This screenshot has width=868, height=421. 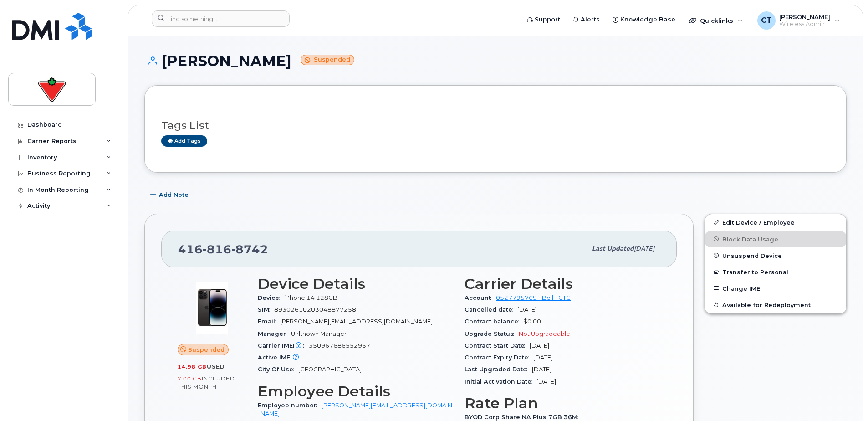 I want to click on span: Employee number, so click(x=289, y=405).